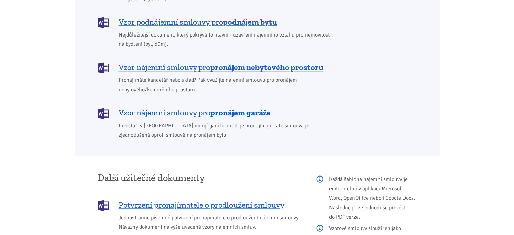 Image resolution: width=514 pixels, height=235 pixels. Describe the element at coordinates (216, 22) in the screenshot. I see `a: Vzor podnájemní smlouvy propodnájem bytu` at that location.